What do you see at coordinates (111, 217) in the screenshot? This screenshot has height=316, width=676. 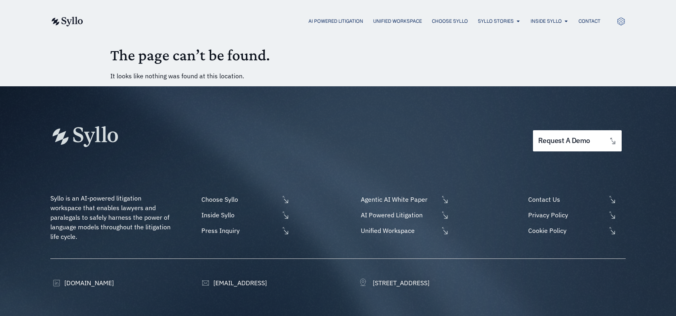 I see `span: Syllo is an AI-powered litigation workspace that enables lawyers and paralegals to safely harness...` at bounding box center [111, 217].